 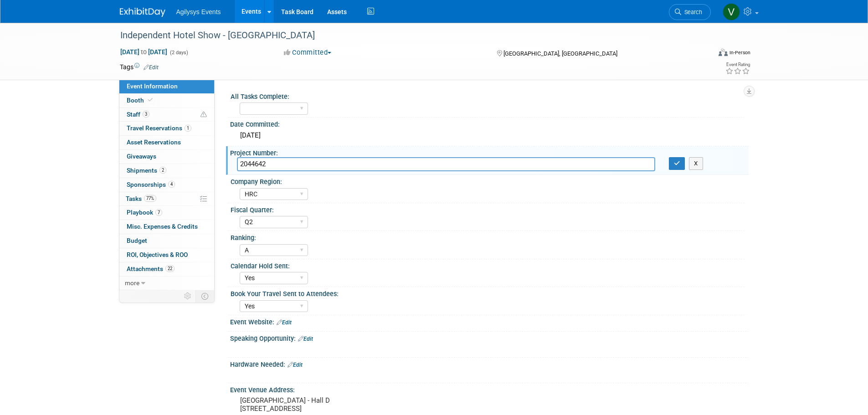 I want to click on span: 7, so click(x=159, y=212).